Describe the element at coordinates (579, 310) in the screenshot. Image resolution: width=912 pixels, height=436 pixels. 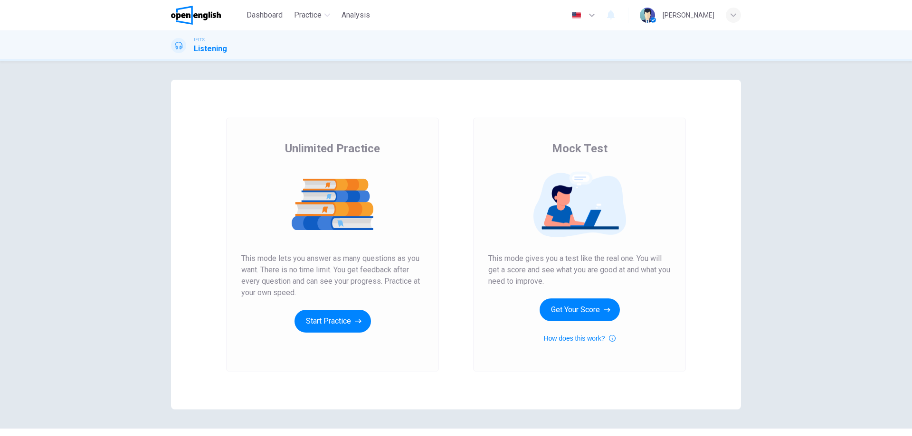
I see `button: Get Your Score` at that location.